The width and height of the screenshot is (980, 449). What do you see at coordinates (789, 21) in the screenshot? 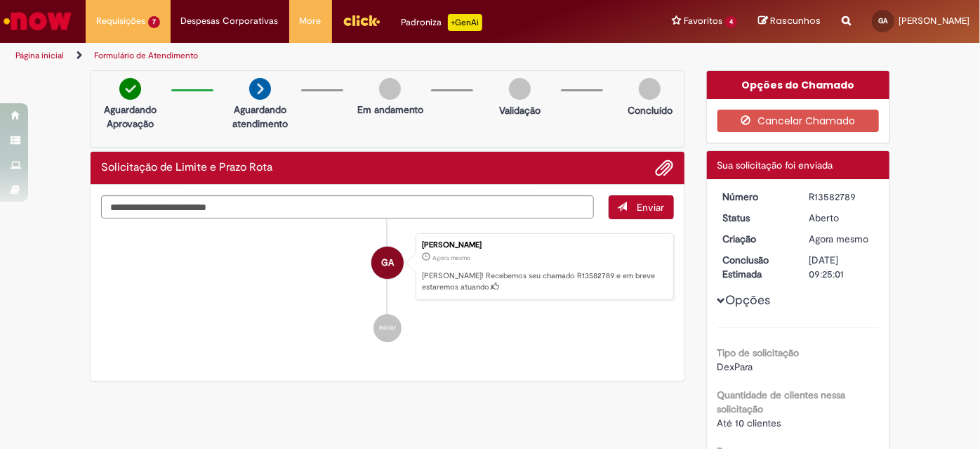
I see `a: Rascunhos` at bounding box center [789, 21].